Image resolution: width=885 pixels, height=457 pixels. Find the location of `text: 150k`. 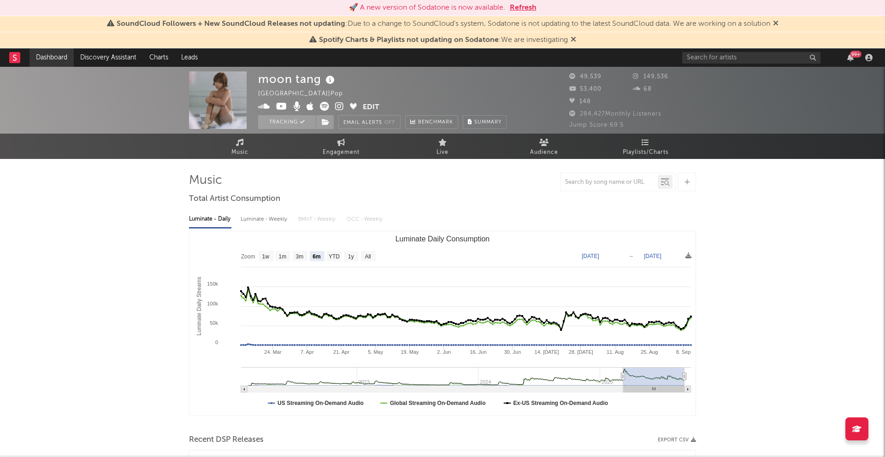

text: 150k is located at coordinates (212, 284).